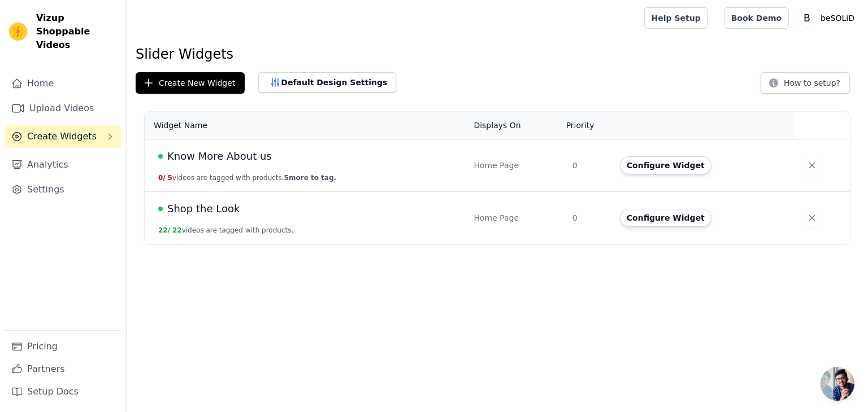 The width and height of the screenshot is (868, 412). What do you see at coordinates (676, 18) in the screenshot?
I see `a: Help Setup` at bounding box center [676, 18].